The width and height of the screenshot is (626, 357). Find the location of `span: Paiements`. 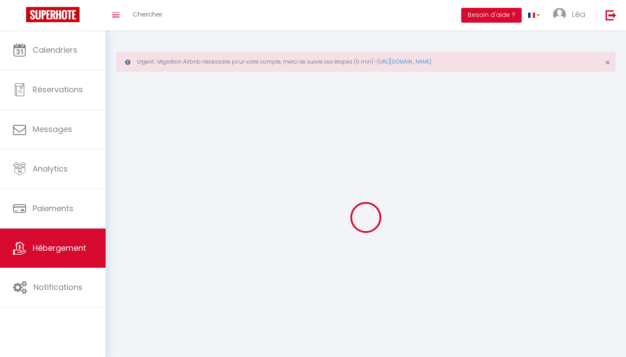

span: Paiements is located at coordinates (53, 208).